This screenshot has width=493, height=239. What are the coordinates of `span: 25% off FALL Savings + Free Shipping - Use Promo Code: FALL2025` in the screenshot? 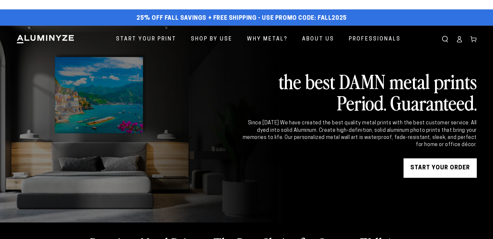 It's located at (242, 18).